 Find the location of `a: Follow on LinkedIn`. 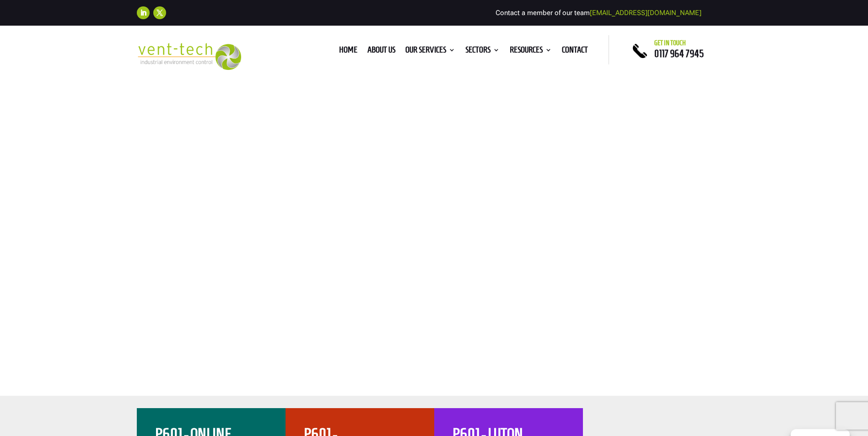

a: Follow on LinkedIn is located at coordinates (143, 13).